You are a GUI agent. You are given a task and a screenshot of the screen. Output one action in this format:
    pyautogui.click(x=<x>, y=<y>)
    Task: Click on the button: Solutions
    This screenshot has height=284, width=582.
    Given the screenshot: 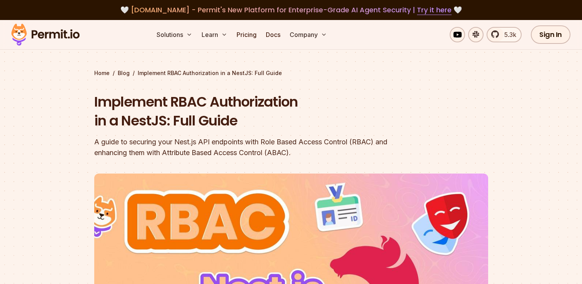 What is the action you would take?
    pyautogui.click(x=174, y=35)
    